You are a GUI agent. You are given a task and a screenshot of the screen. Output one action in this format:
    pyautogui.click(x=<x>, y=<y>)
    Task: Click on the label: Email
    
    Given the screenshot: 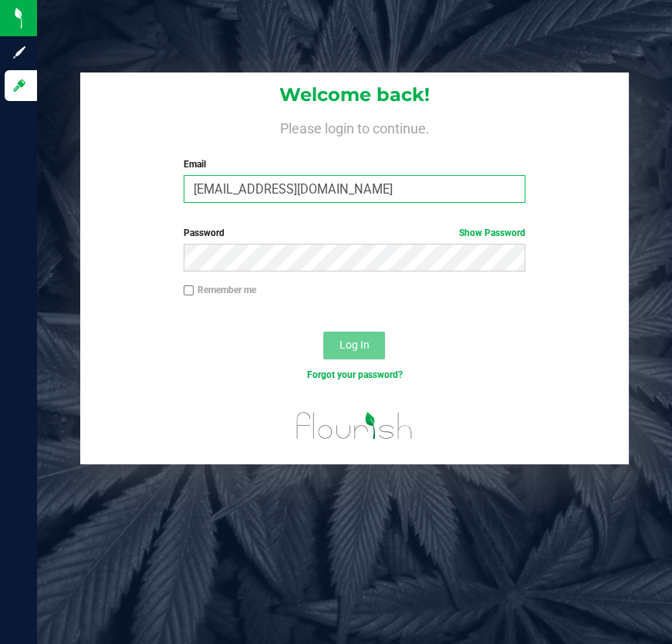 What is the action you would take?
    pyautogui.click(x=355, y=165)
    